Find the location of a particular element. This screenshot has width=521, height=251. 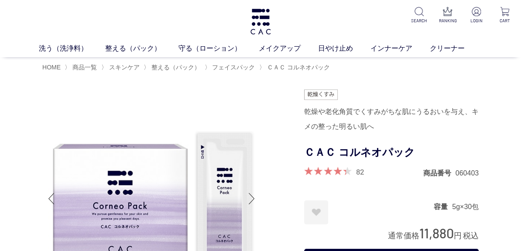

span: HOME is located at coordinates (51, 67).